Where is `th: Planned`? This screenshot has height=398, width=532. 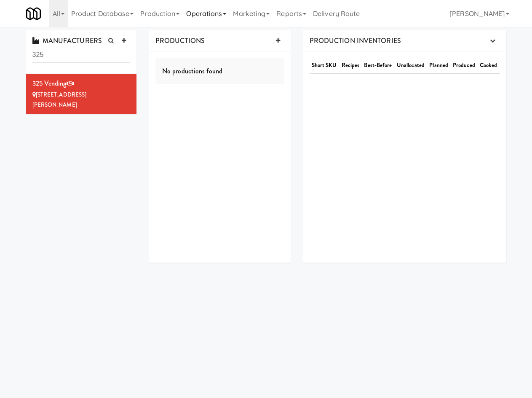 th: Planned is located at coordinates (439, 66).